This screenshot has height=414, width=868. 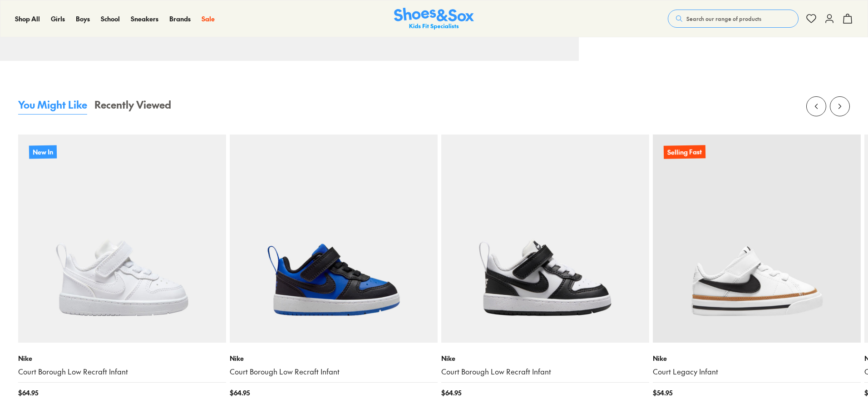 What do you see at coordinates (662, 392) in the screenshot?
I see `span: $ 54.95` at bounding box center [662, 392].